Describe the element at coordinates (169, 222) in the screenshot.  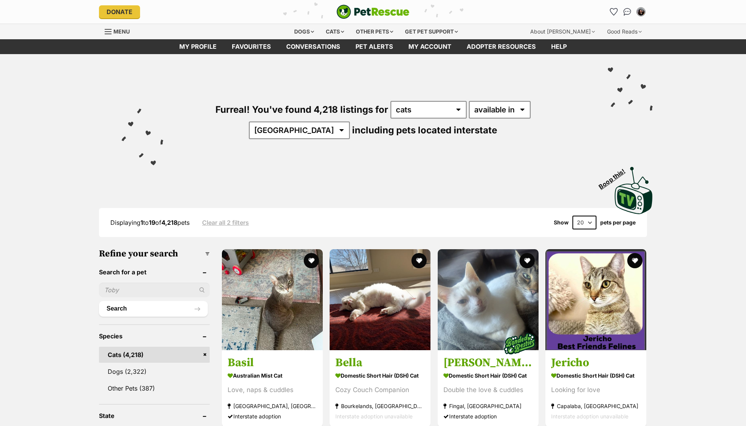
I see `strong: 4,218` at that location.